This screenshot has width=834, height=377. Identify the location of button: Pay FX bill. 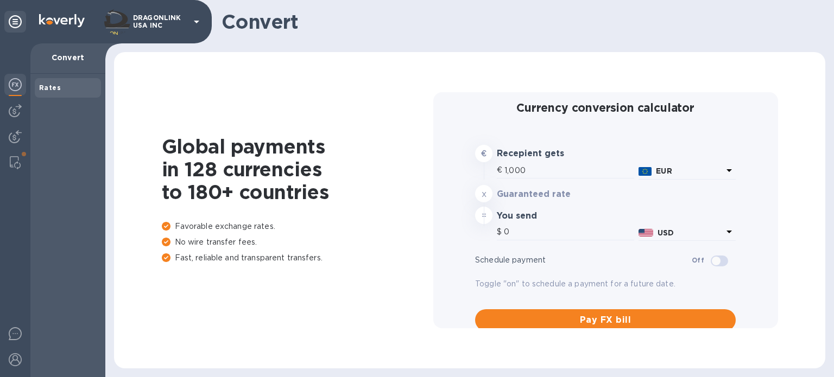
(605, 320).